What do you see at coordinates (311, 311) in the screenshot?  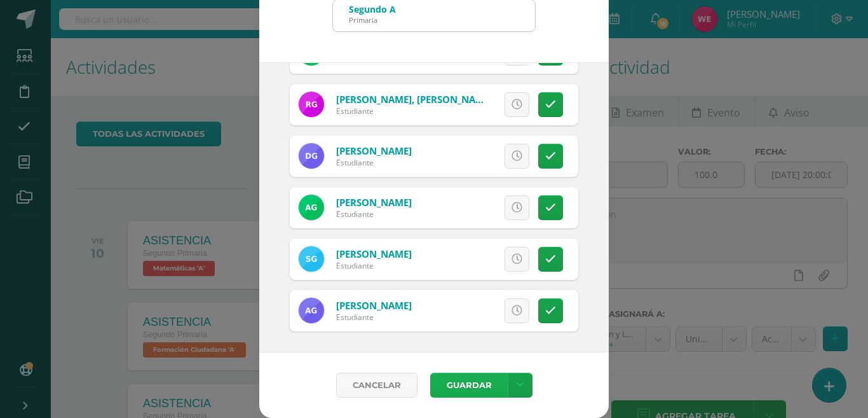 I see `img: 45fc60c1ec2e2e944203685fcbd597fd.png` at bounding box center [311, 311].